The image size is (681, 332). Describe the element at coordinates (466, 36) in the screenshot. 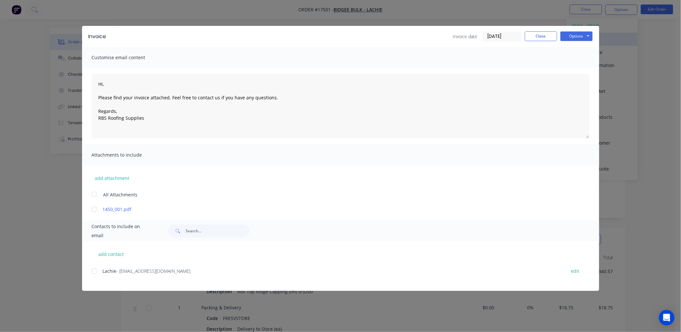

I see `span: Invoice date` at that location.